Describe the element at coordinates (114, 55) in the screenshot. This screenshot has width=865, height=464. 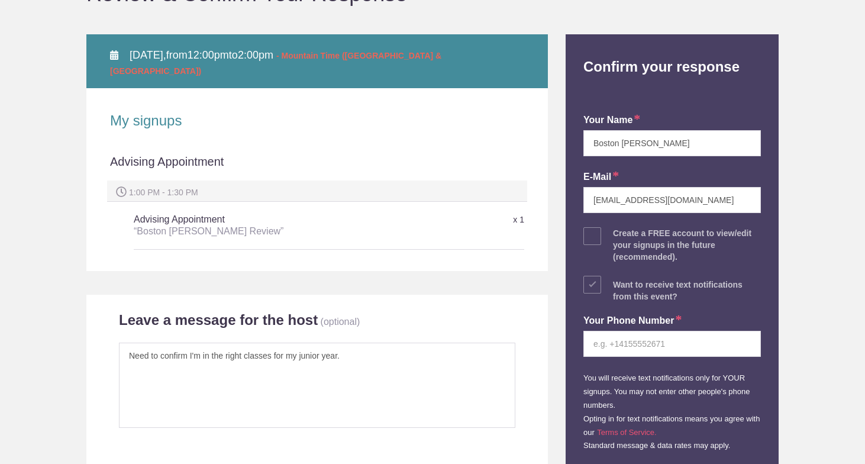
I see `img: Calendar alt` at that location.